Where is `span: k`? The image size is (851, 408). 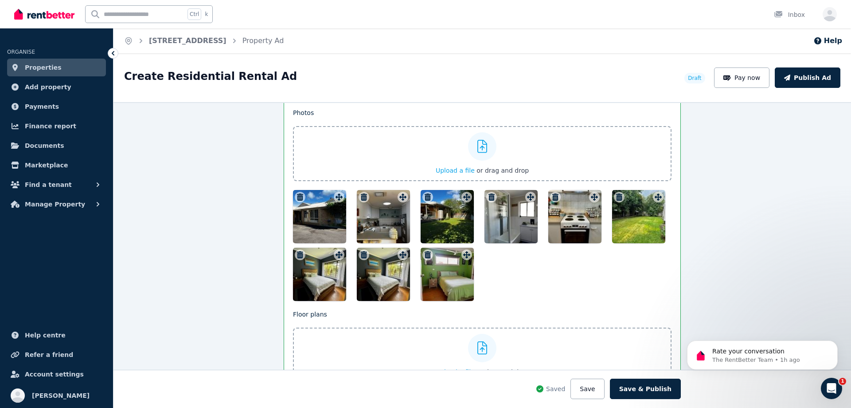
span: k is located at coordinates (206, 14).